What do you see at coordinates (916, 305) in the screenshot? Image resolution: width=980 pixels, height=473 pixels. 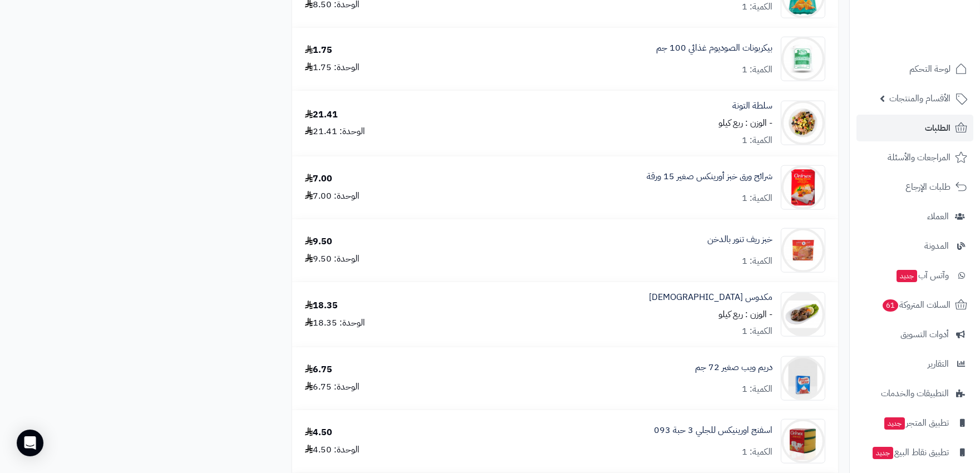 I see `span: السلات المتروكة` at bounding box center [916, 305].